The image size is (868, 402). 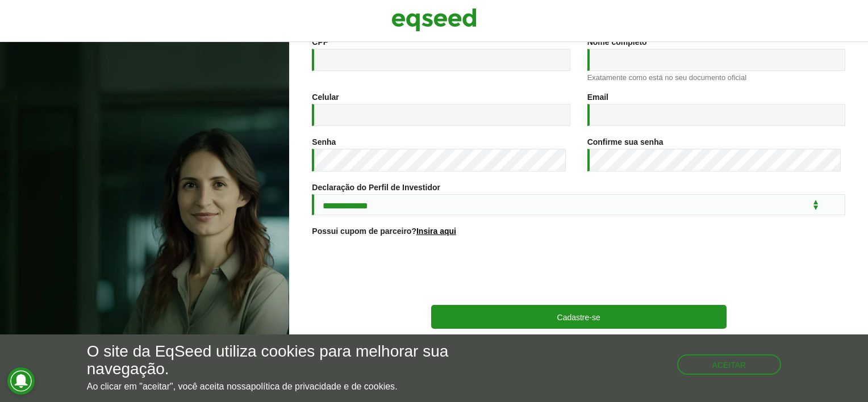 I want to click on button: Cadastre-se, so click(x=579, y=317).